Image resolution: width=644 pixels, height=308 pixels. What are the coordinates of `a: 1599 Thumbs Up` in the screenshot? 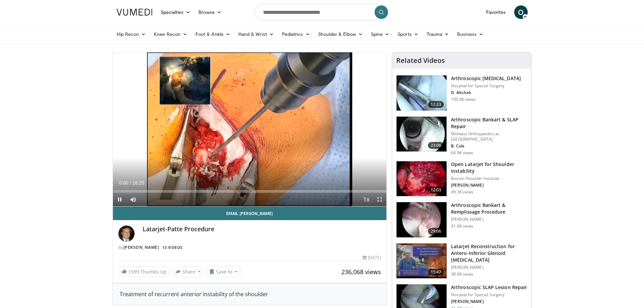 It's located at (144, 272).